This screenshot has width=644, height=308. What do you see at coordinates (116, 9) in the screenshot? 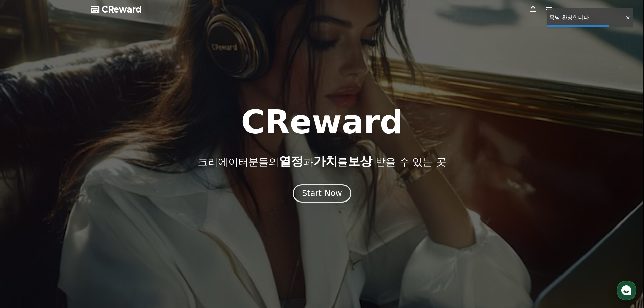
I see `a: CReward` at bounding box center [116, 9].